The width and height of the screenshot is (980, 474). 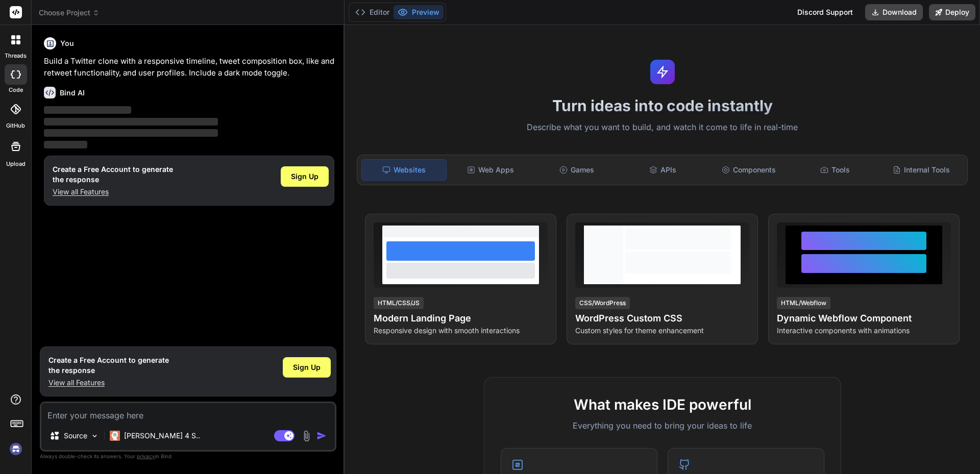 I want to click on div: Internal Tools, so click(x=921, y=170).